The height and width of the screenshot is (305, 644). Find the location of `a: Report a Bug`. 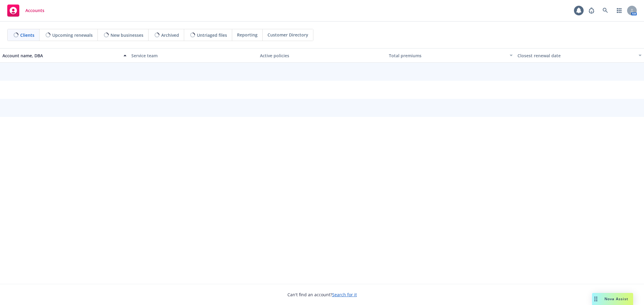

a: Report a Bug is located at coordinates (591, 11).